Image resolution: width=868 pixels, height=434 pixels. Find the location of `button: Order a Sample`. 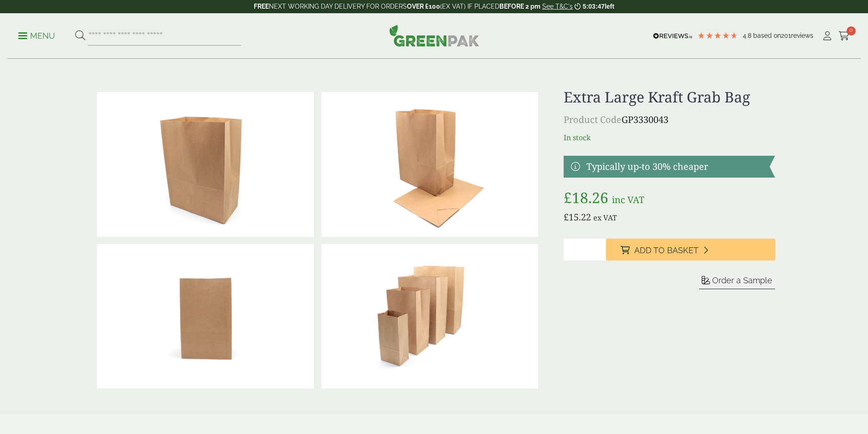

button: Order a Sample is located at coordinates (737, 282).